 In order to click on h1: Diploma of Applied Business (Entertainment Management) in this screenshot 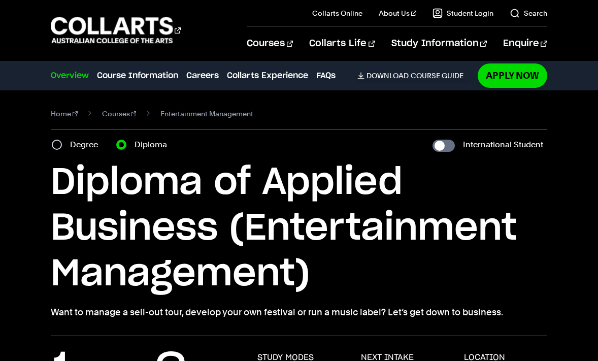, I will do `click(299, 228)`.